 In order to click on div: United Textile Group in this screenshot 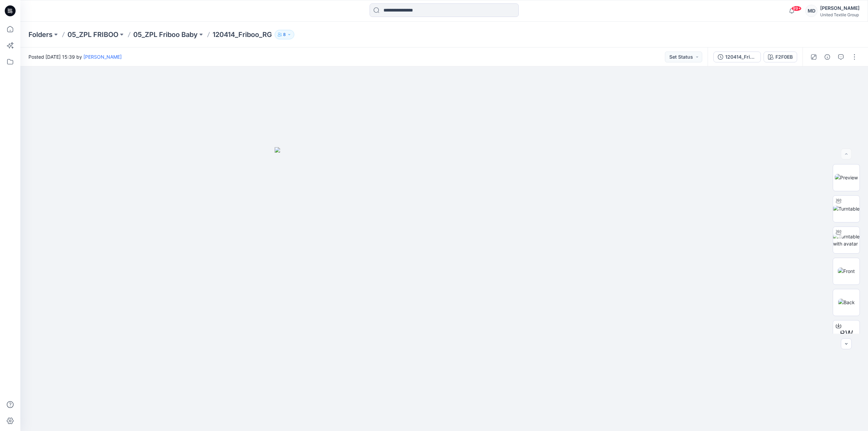, I will do `click(840, 14)`.